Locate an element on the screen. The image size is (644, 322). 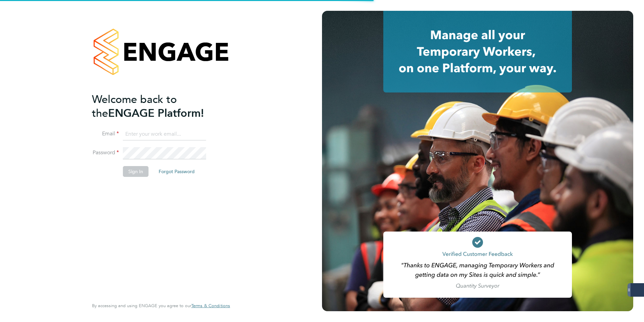
a: Terms & Conditions is located at coordinates (210, 306).